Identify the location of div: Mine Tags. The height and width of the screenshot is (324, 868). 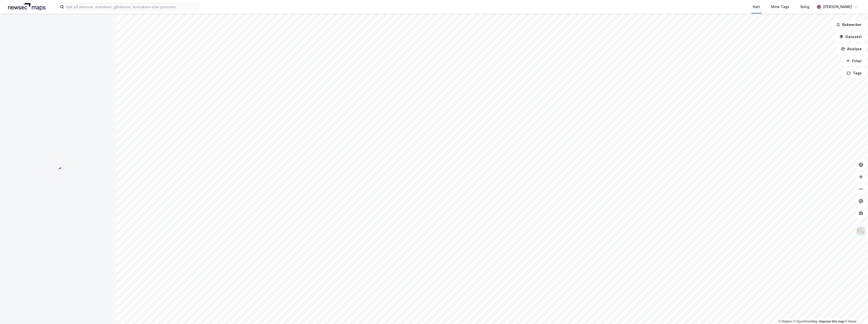
(780, 7).